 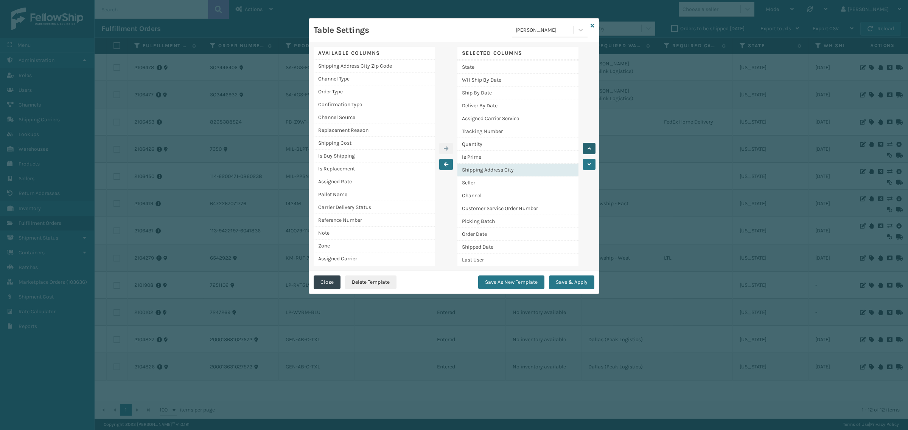 I want to click on div: Replacement Reason, so click(x=374, y=130).